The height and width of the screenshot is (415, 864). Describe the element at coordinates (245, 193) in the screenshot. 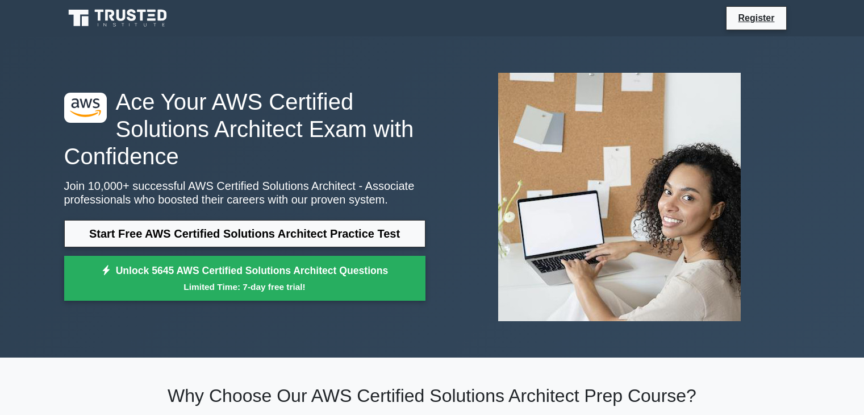

I see `p: Join 10,000+ successful AWS Certified Solutions Architect - Associate professionals who boosted t...` at that location.